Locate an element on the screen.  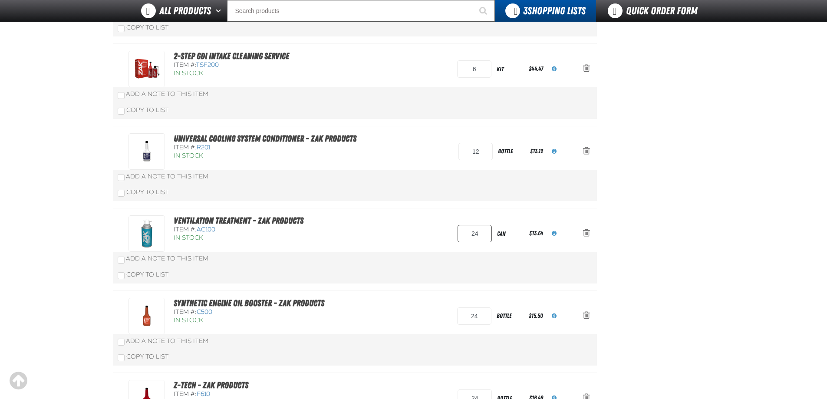
span: AC100 is located at coordinates (206, 229).